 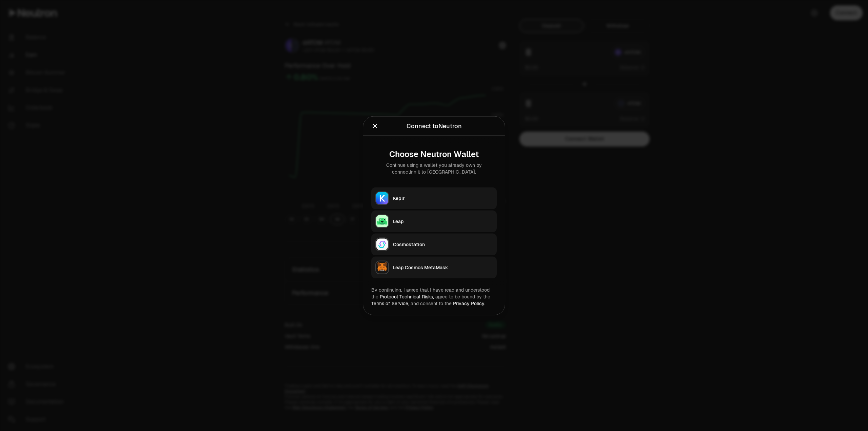 I want to click on button: LeapLeap, so click(x=434, y=221).